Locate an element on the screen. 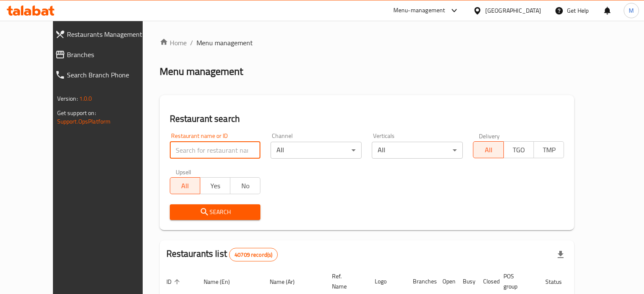 Image resolution: width=644 pixels, height=294 pixels. nav: breadcrumb is located at coordinates (367, 43).